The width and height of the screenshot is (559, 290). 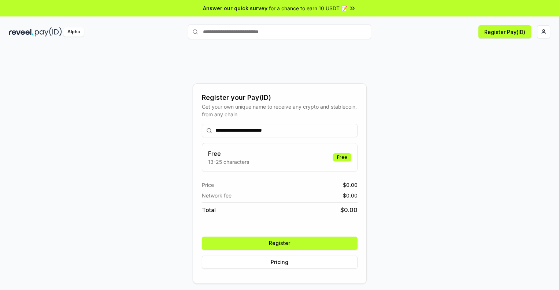 What do you see at coordinates (216, 195) in the screenshot?
I see `span: Network fee` at bounding box center [216, 195].